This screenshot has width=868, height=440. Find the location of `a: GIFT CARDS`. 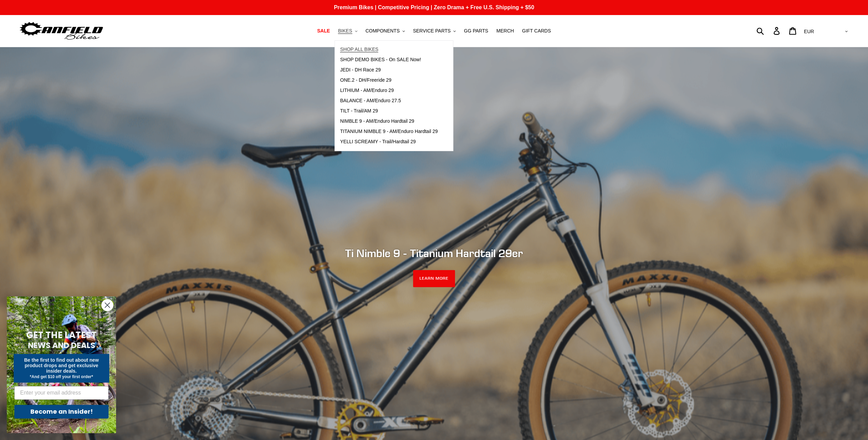

a: GIFT CARDS is located at coordinates (536, 31).